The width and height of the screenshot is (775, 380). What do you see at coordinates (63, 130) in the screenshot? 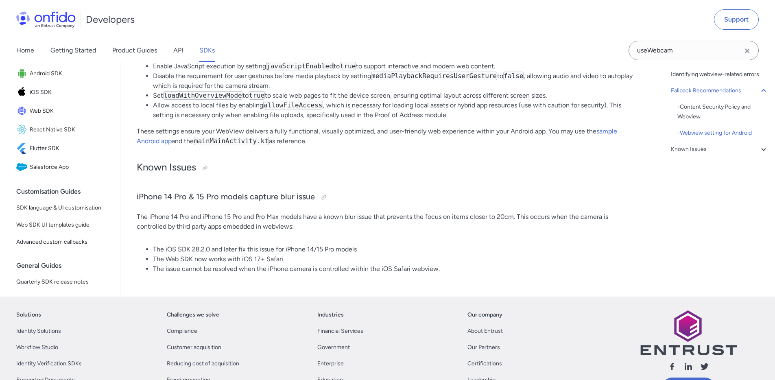
I see `a: IconReact Native SDKReact Native SDK` at bounding box center [63, 130].